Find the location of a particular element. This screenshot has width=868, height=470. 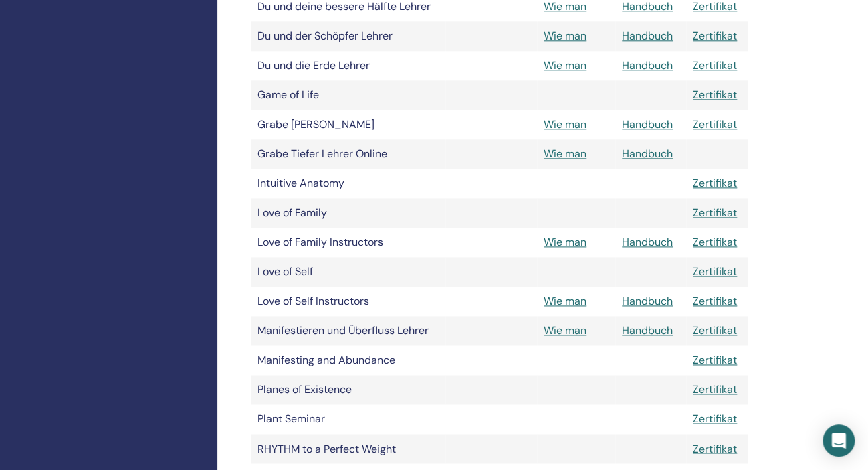

td: RHYTHM to a Perfect Weight is located at coordinates (349, 448).